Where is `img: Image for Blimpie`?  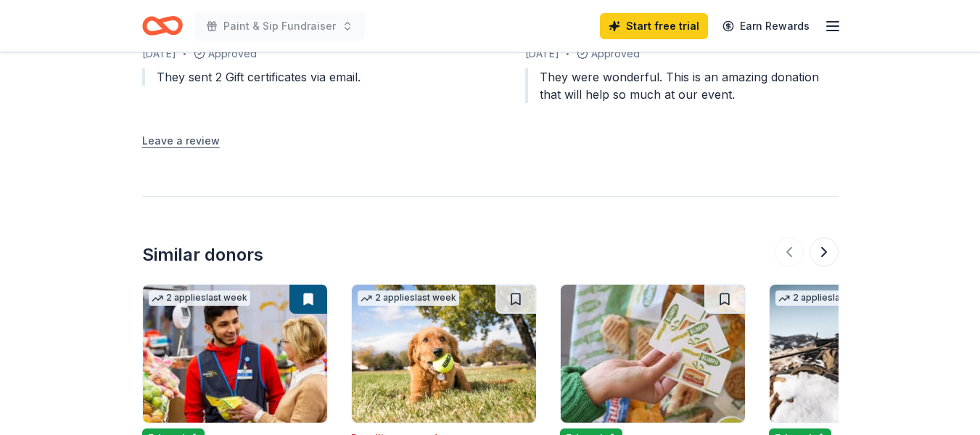 img: Image for Blimpie is located at coordinates (653, 354).